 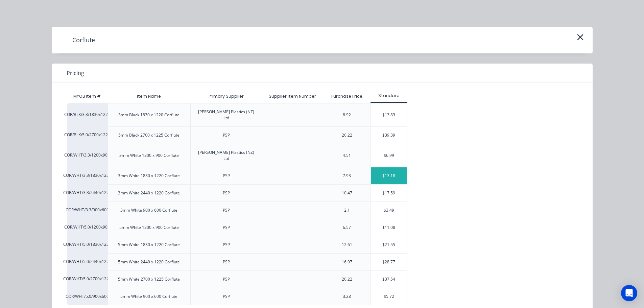 What do you see at coordinates (149, 297) in the screenshot?
I see `div: 5mm White 900 x 600 Corflute` at bounding box center [149, 297].